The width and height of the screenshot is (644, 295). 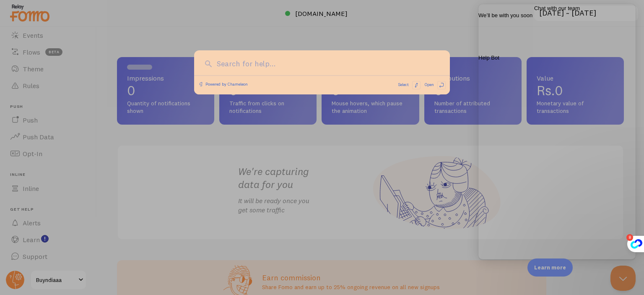 I want to click on span: Open, so click(x=429, y=85).